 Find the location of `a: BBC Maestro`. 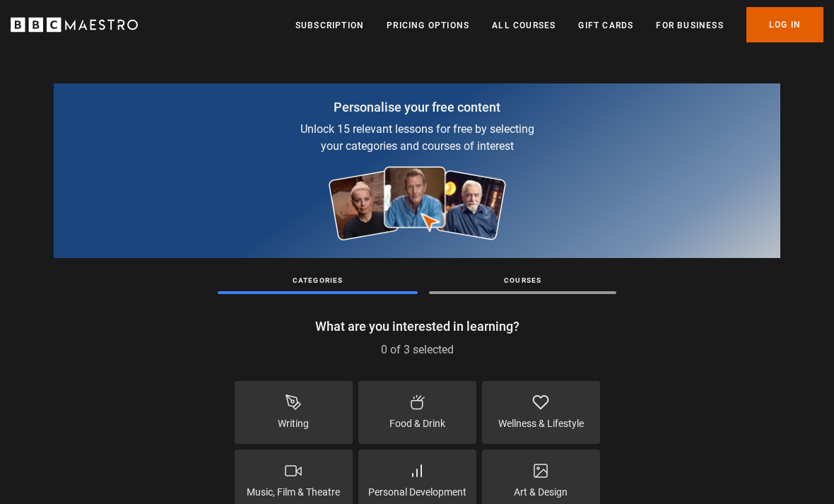

a: BBC Maestro is located at coordinates (74, 25).